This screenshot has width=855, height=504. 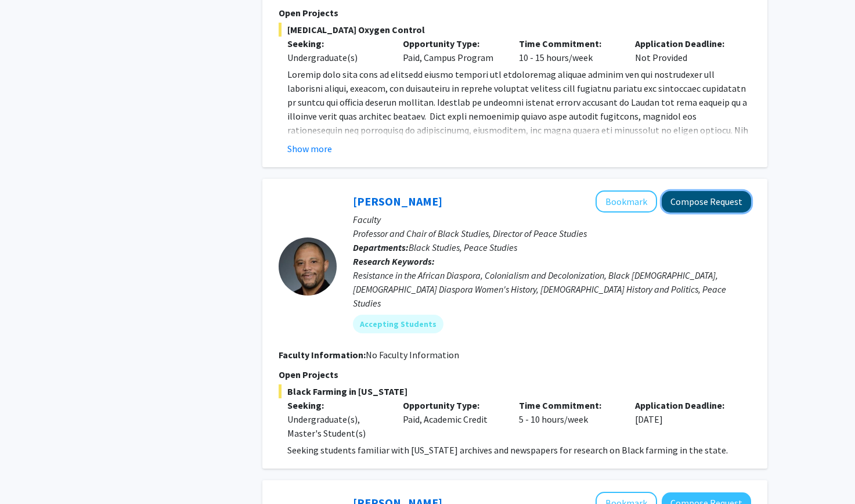 What do you see at coordinates (337, 57) in the screenshot?
I see `div: Undergraduate(s)` at bounding box center [337, 57].